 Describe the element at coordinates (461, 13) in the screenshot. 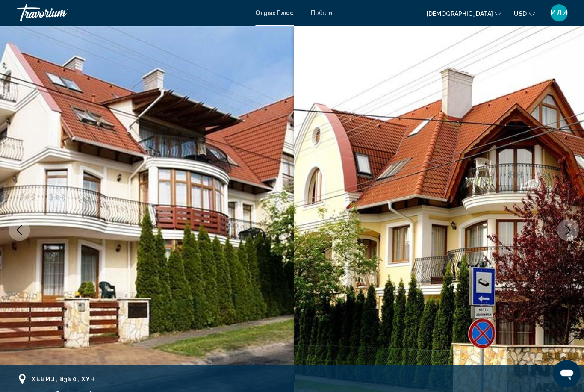

I see `button: Изменить язык` at that location.